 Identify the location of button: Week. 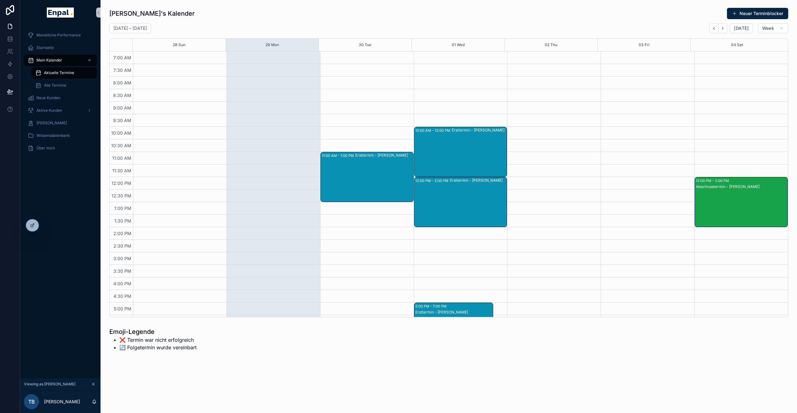
(773, 28).